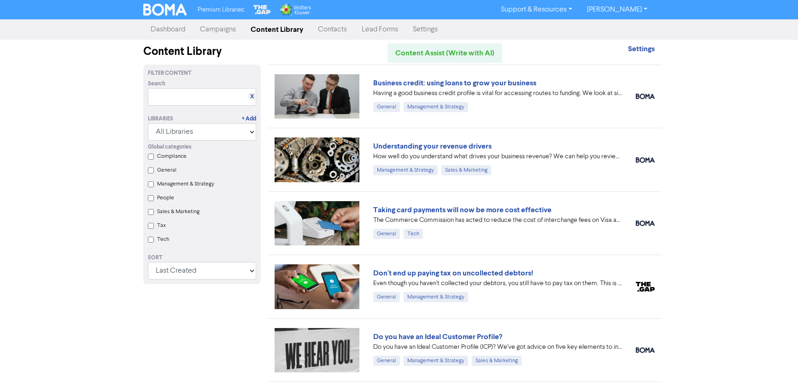 The height and width of the screenshot is (382, 798). What do you see at coordinates (221, 10) in the screenshot?
I see `span: Premium Libraries:` at bounding box center [221, 10].